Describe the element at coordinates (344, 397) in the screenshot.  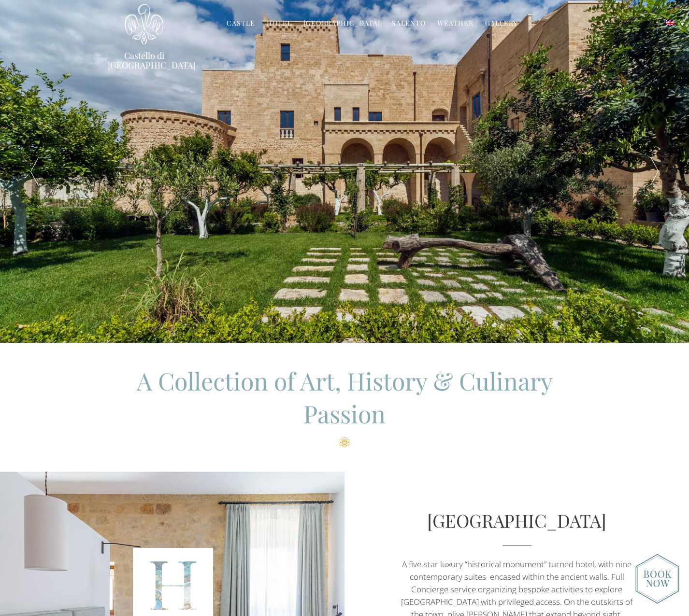
I see `span: A Collection of Art, History & Culinary Passion` at that location.